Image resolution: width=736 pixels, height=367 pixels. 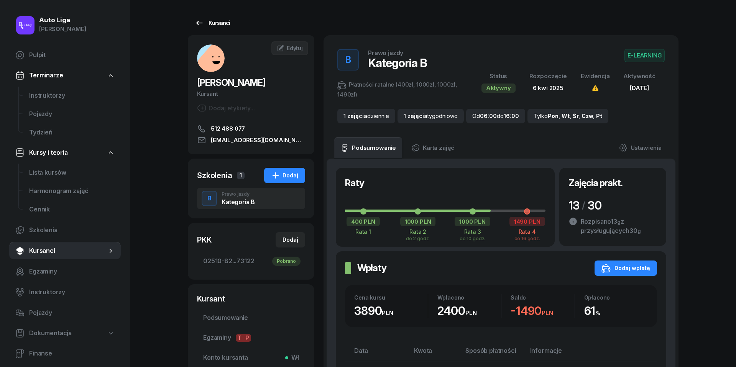 What do you see at coordinates (295, 48) in the screenshot?
I see `span: Edytuj` at bounding box center [295, 48].